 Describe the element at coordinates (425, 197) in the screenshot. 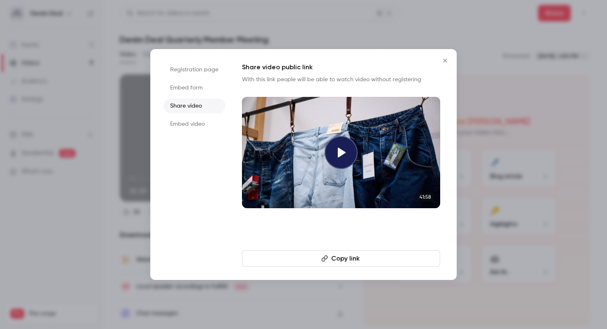

I see `span: 41:58` at that location.